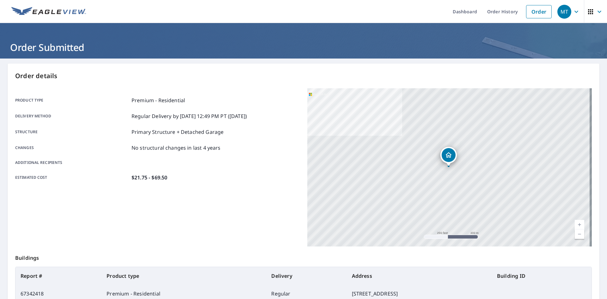 The height and width of the screenshot is (299, 607). Describe the element at coordinates (542, 276) in the screenshot. I see `th: Building ID` at that location.